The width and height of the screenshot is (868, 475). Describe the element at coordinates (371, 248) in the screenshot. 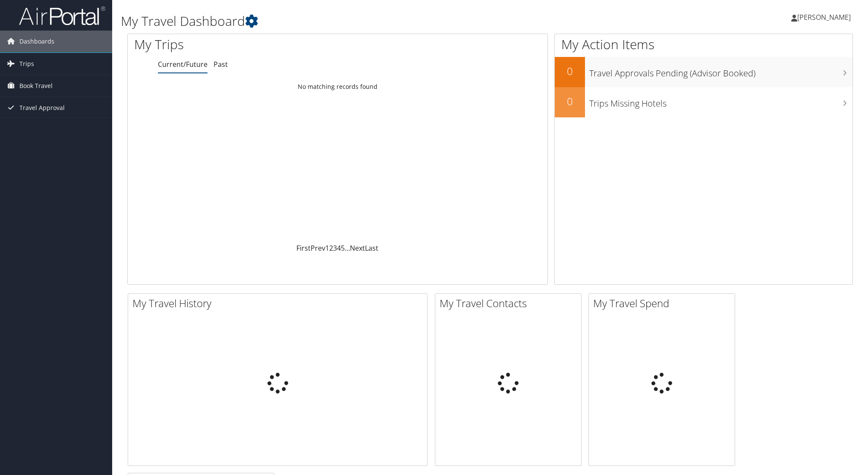

I see `a: Last` at that location.